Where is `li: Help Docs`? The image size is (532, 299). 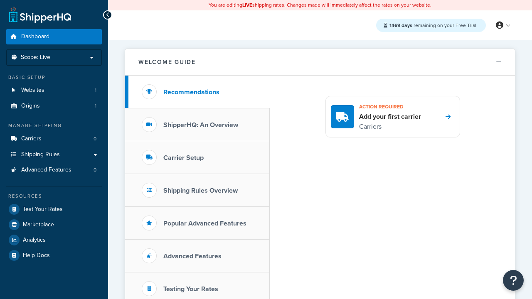
li: Help Docs is located at coordinates (54, 256).